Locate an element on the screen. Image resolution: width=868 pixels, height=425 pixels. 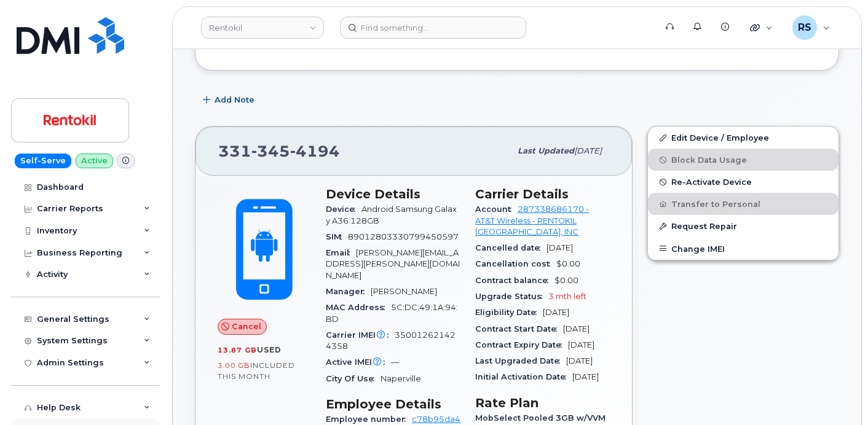
span: Last Upgraded Date is located at coordinates (521, 361).